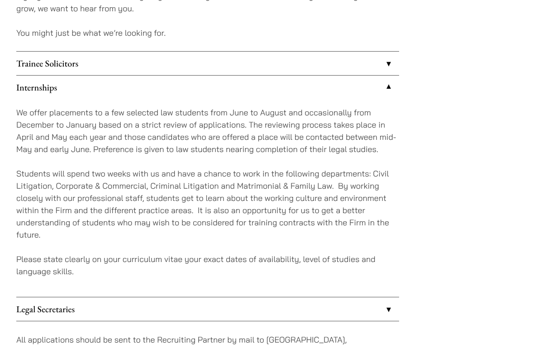 The width and height of the screenshot is (543, 348). I want to click on p: You might just be what we’re looking for., so click(208, 33).